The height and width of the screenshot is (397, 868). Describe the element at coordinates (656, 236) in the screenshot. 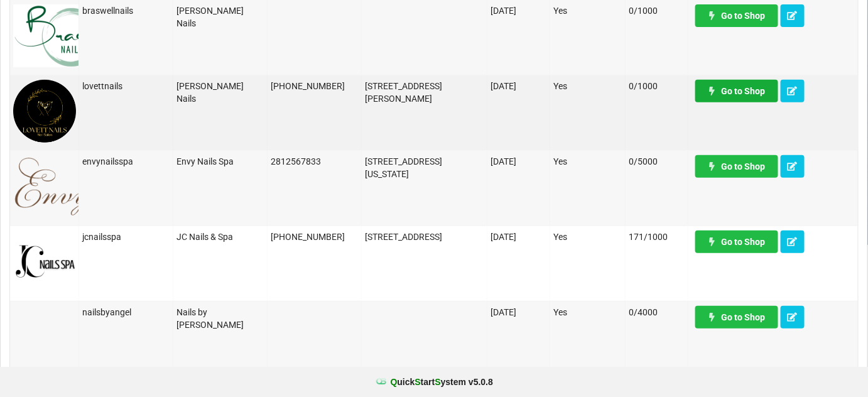

I see `div: 171/1000` at that location.